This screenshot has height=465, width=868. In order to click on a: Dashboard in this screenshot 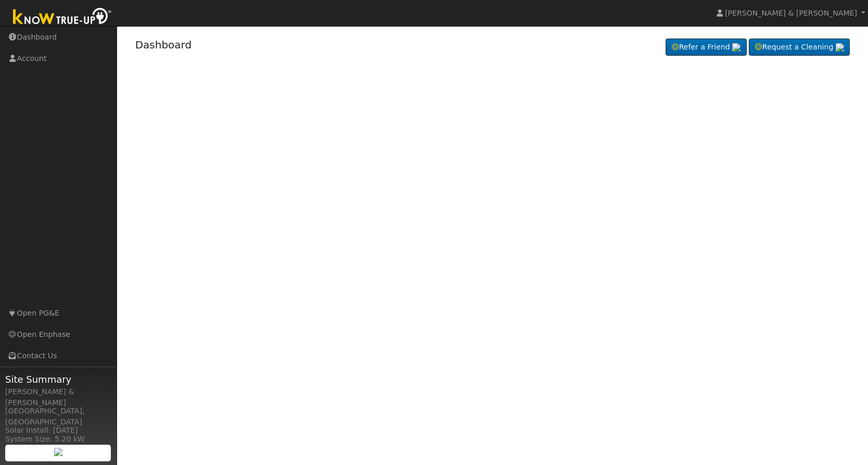, I will do `click(163, 45)`.